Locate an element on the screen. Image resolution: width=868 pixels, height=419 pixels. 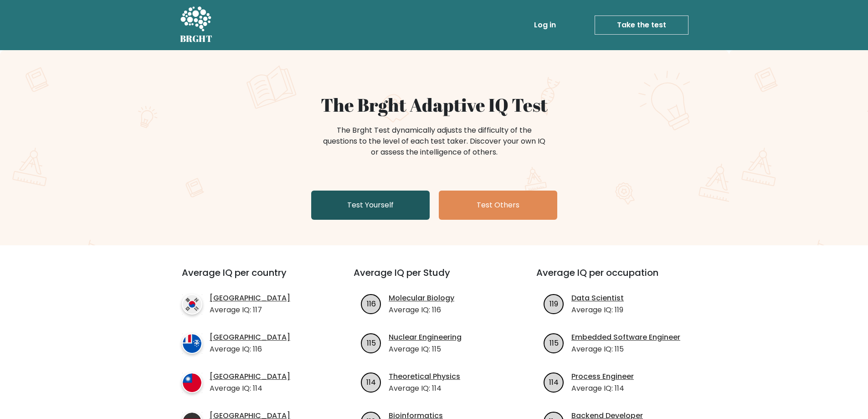
text: 116 is located at coordinates (371, 304).